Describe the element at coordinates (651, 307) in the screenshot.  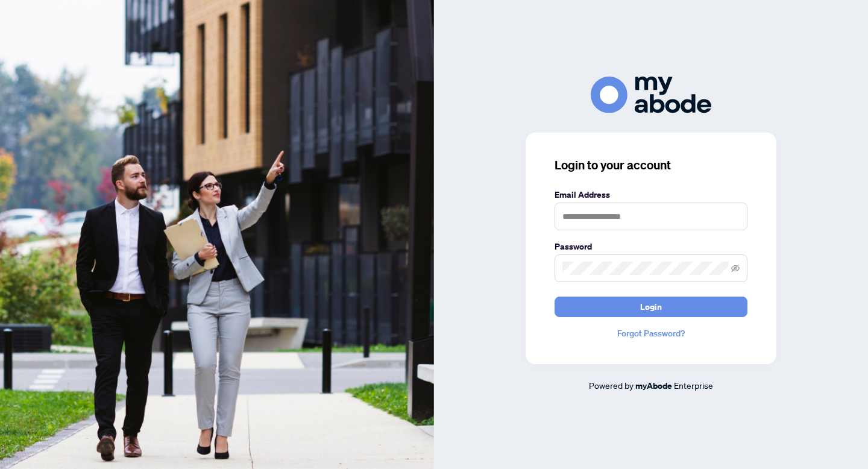
I see `button: Login` at that location.